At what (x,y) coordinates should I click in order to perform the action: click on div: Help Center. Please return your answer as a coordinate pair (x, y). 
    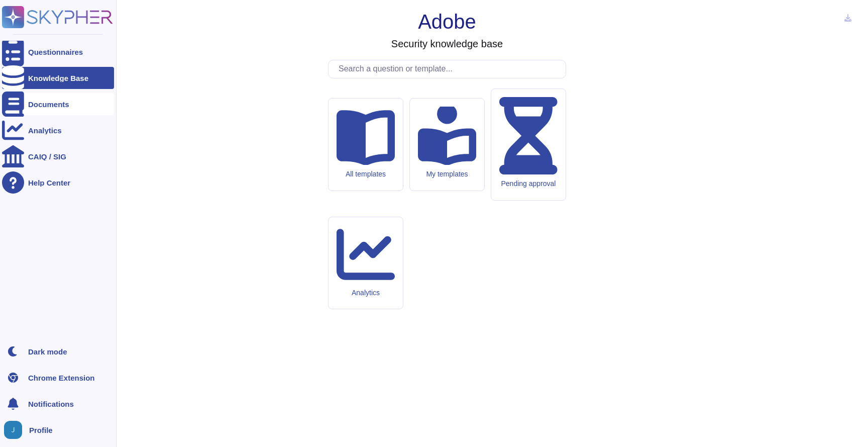
    Looking at the image, I should click on (49, 182).